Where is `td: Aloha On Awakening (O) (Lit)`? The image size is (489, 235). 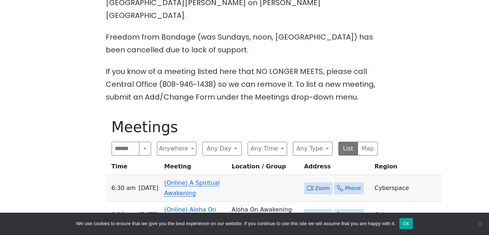 td: Aloha On Awakening (O) (Lit) is located at coordinates (265, 215).